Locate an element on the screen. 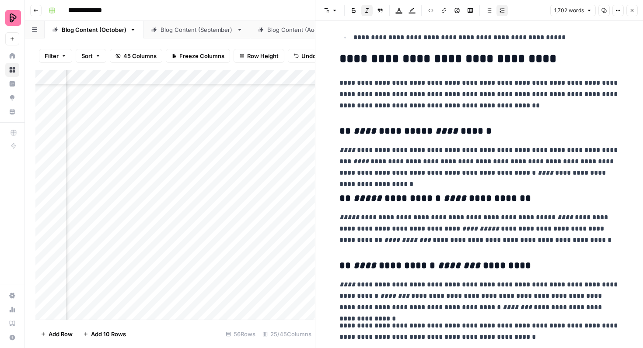 This screenshot has width=643, height=348. div: Blog Content (September) is located at coordinates (197, 30).